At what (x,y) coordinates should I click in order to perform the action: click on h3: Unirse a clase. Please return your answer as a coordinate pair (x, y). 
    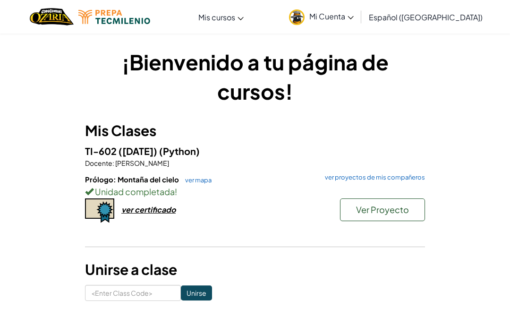
    Looking at the image, I should click on (255, 269).